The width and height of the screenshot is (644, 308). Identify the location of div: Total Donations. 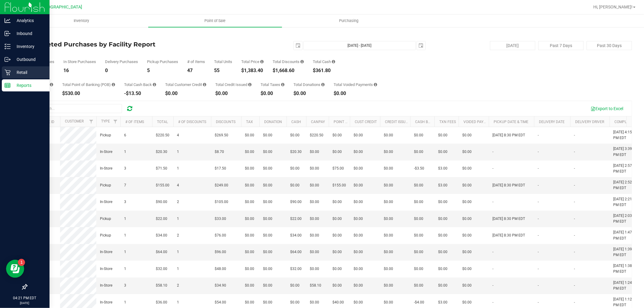
(309, 85).